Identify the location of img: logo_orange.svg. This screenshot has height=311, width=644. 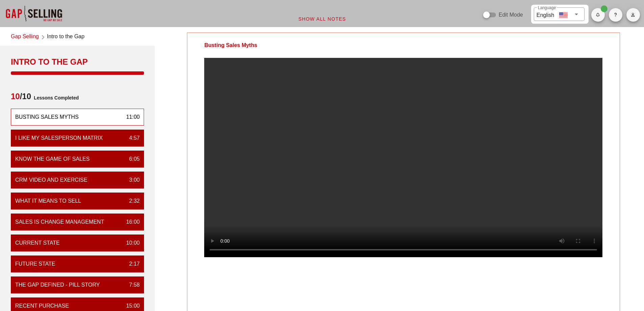
(13, 13).